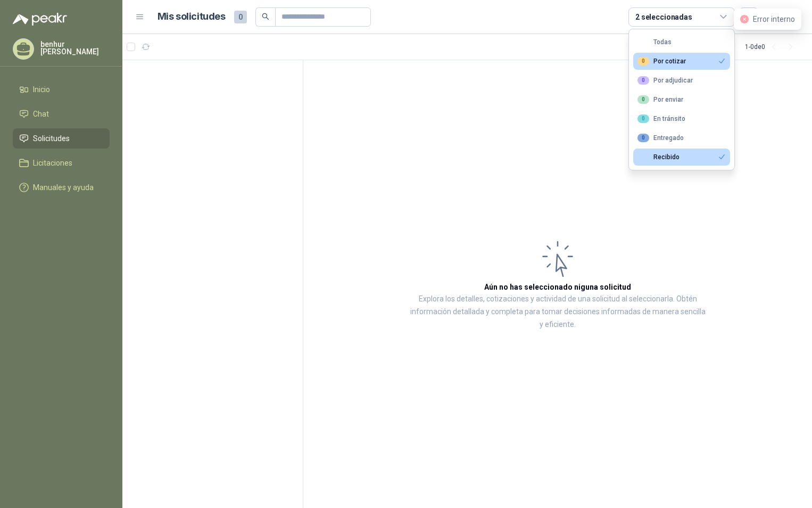 The image size is (812, 508). Describe the element at coordinates (557, 287) in the screenshot. I see `h3: Aún no has seleccionado niguna solicitud` at that location.